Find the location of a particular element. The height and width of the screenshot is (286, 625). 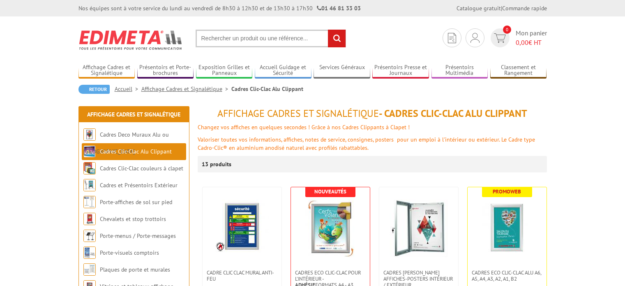

a: Plaques de porte et murales is located at coordinates (135, 269).